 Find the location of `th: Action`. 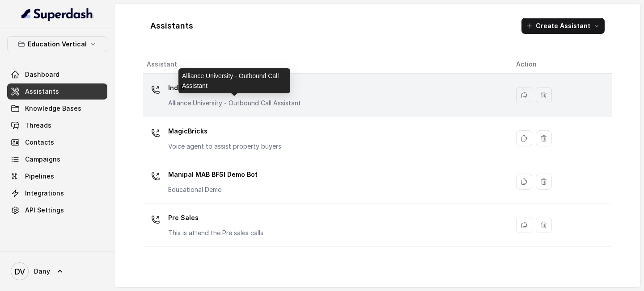

th: Action is located at coordinates (560, 64).